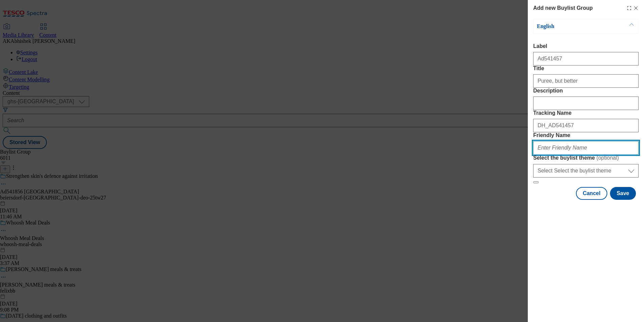  I want to click on label: Description, so click(586, 90).